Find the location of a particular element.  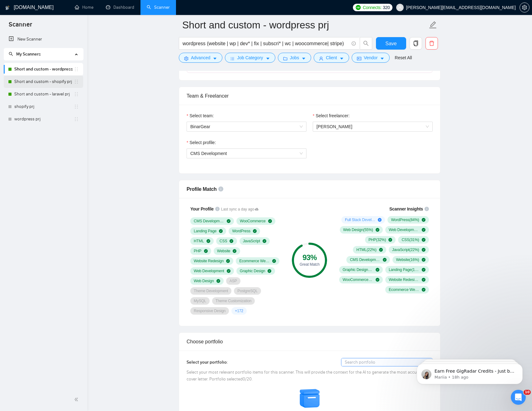

span: Web Development is located at coordinates (209, 271).